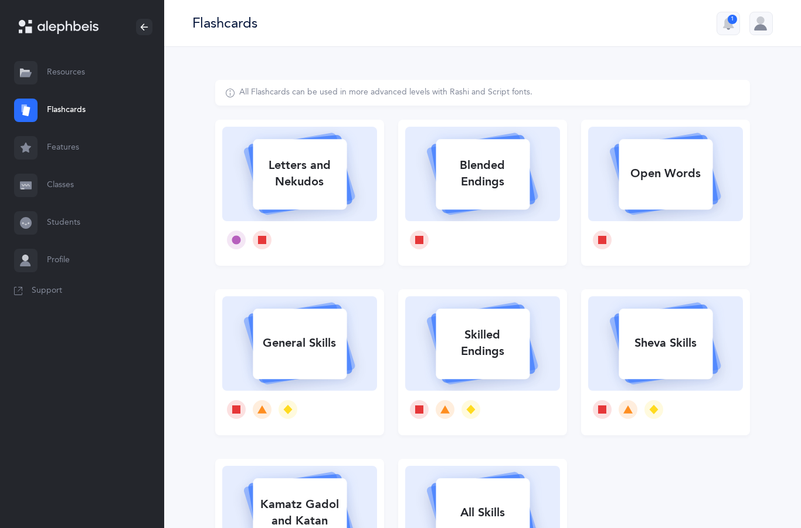  I want to click on div: Blended Endings, so click(483, 174).